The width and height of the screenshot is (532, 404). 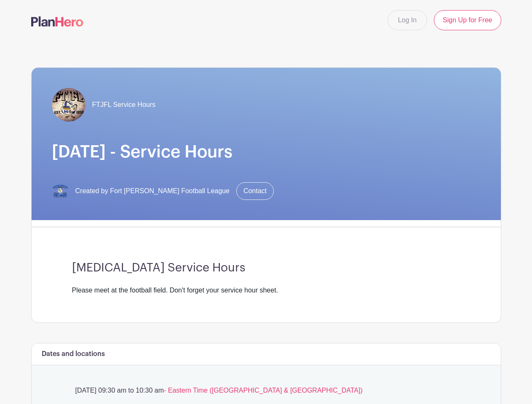 What do you see at coordinates (124, 105) in the screenshot?
I see `span: FTJFL Service Hours` at bounding box center [124, 105].